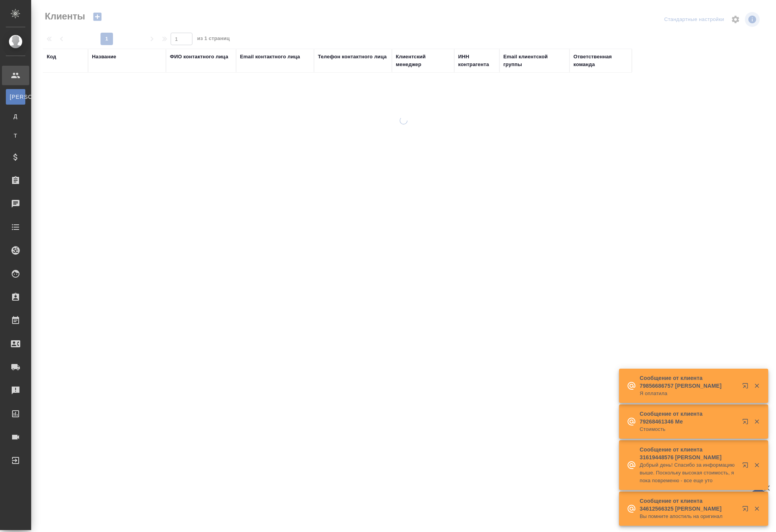 Image resolution: width=776 pixels, height=532 pixels. I want to click on p: Добрый день! Спасибо за информацию выше. Поскольку высокая стоимость, я пока повременю - все еще уто, so click(689, 473).